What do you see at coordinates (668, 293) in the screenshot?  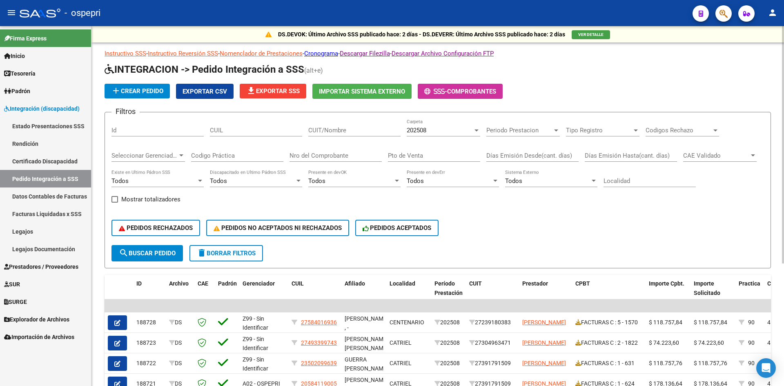 I see `datatable-header-cell: Importe Cpbt.` at bounding box center [668, 293].